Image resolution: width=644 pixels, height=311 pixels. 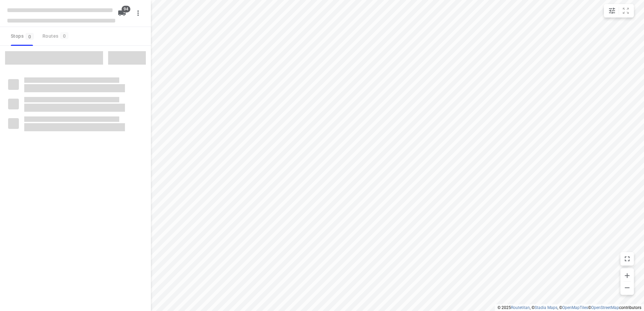 I want to click on div: small contained button group, so click(x=619, y=11).